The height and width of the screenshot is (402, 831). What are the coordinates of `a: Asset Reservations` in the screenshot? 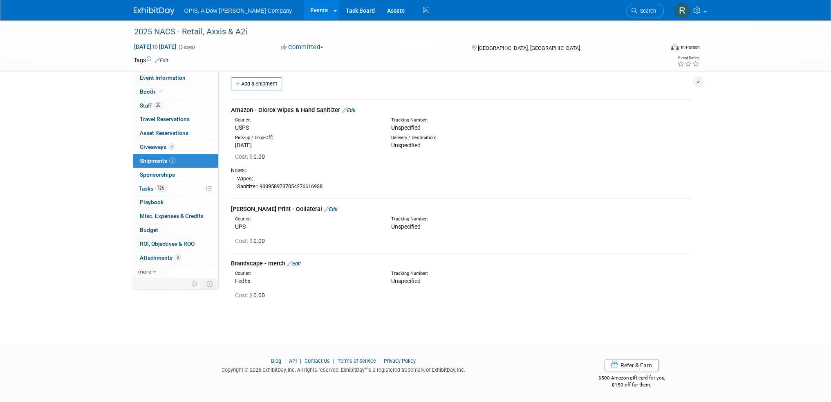 It's located at (176, 133).